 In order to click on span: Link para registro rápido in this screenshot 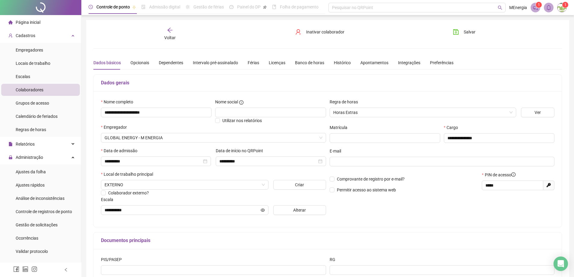, I will do `click(39, 264)`.